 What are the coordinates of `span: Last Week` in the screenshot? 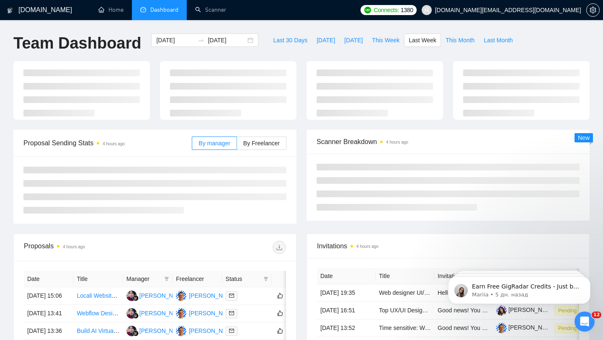 It's located at (422, 40).